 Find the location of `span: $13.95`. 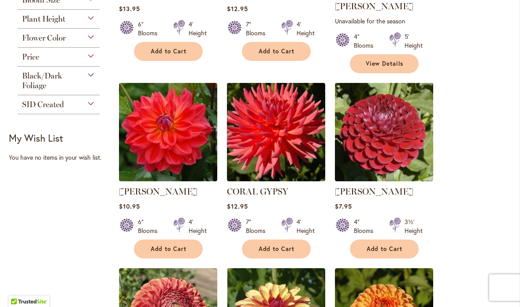

span: $13.95 is located at coordinates (129, 8).